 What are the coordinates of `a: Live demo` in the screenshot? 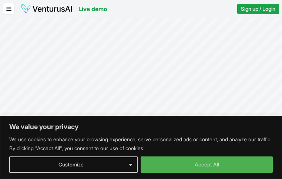 It's located at (92, 9).